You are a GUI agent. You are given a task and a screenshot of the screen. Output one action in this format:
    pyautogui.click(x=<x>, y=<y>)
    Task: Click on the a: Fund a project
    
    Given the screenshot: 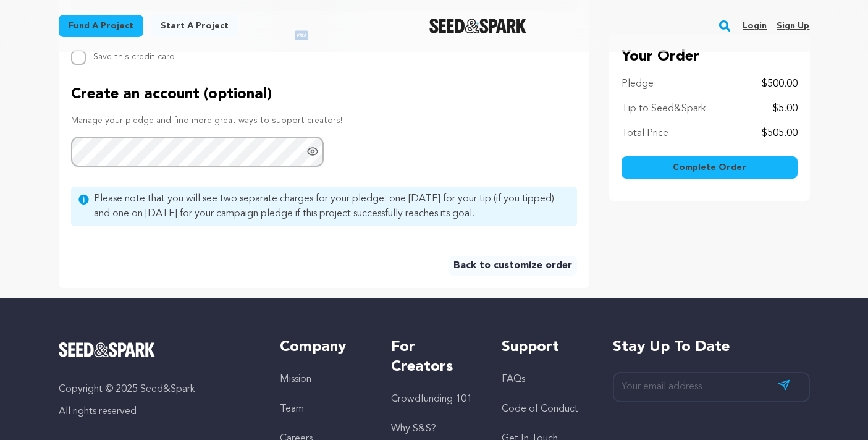 What is the action you would take?
    pyautogui.click(x=101, y=26)
    